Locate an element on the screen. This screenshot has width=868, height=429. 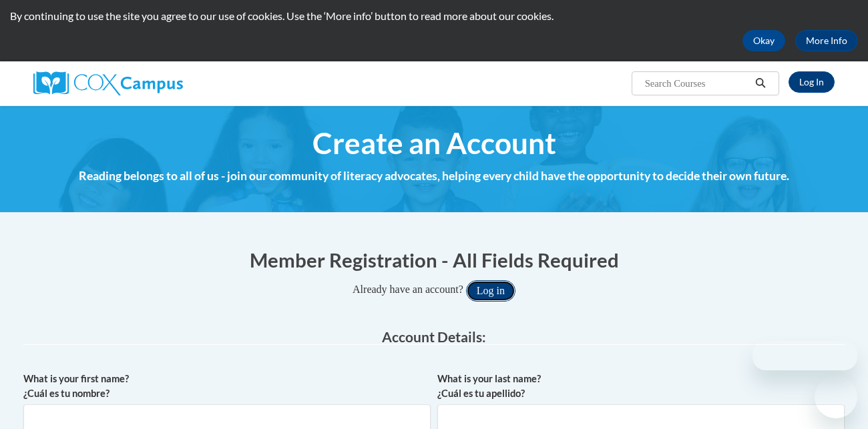
label: What is your last name? ¿Cuál es tu apellido? is located at coordinates (641, 387).